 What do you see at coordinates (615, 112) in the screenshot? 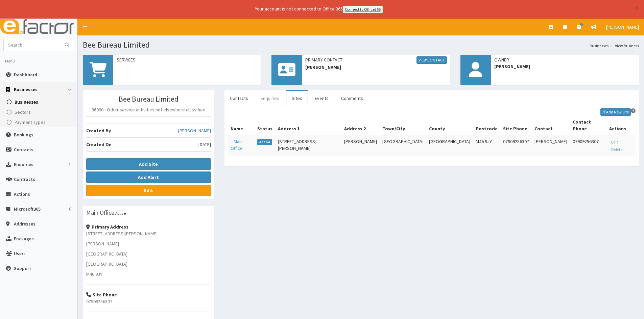
I see `button: Add New Site` at bounding box center [615, 112].